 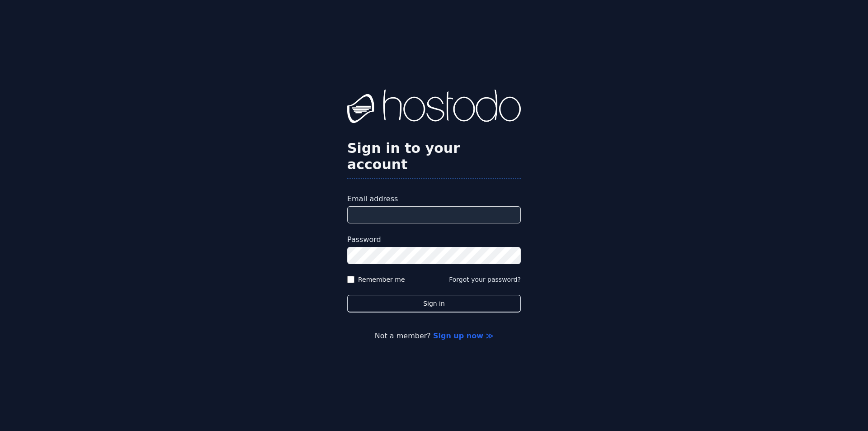 I want to click on a: Sign up now ≫, so click(x=463, y=336).